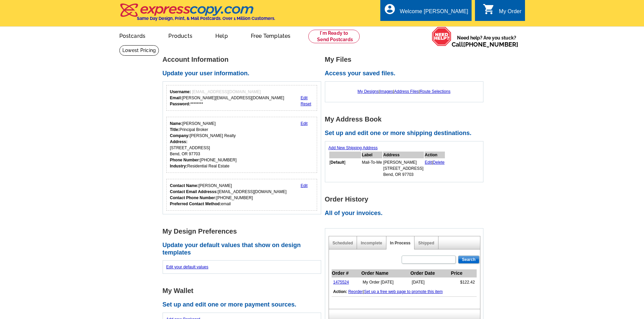 This screenshot has width=644, height=319. I want to click on a: Add New Shipping Address, so click(353, 148).